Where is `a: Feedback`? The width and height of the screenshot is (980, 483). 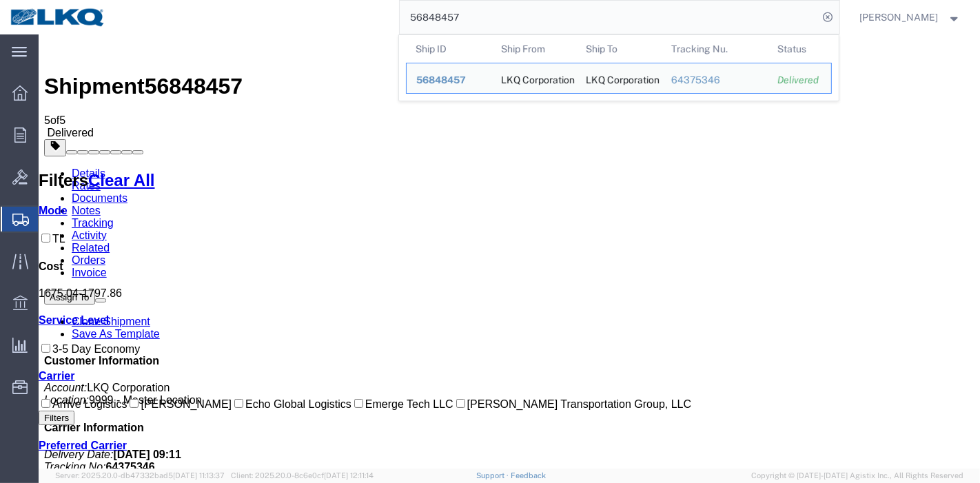 a: Feedback is located at coordinates (528, 475).